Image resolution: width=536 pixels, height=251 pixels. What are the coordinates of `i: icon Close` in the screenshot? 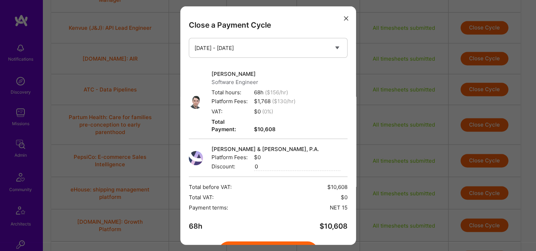 It's located at (346, 18).